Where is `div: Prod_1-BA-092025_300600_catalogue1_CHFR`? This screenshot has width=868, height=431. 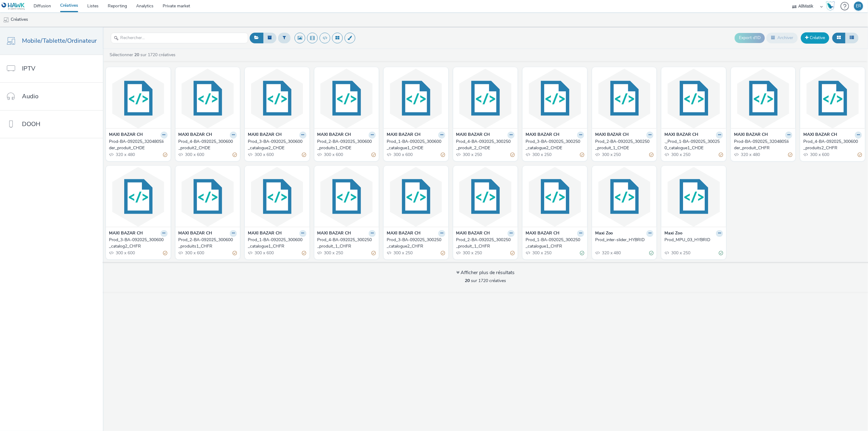
div: Prod_1-BA-092025_300600_catalogue1_CHFR is located at coordinates (276, 243).